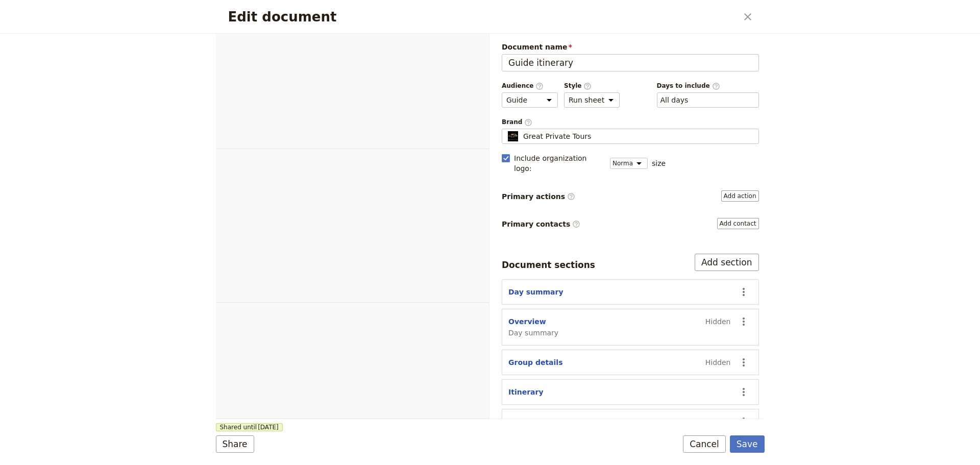 The image size is (980, 465). I want to click on select: size, so click(629, 163).